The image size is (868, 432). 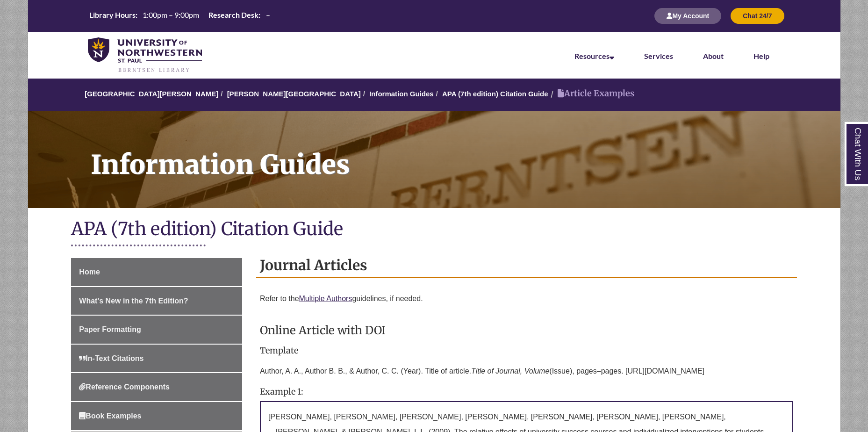 I want to click on a: APA (7th edition) Citation Guide, so click(x=495, y=94).